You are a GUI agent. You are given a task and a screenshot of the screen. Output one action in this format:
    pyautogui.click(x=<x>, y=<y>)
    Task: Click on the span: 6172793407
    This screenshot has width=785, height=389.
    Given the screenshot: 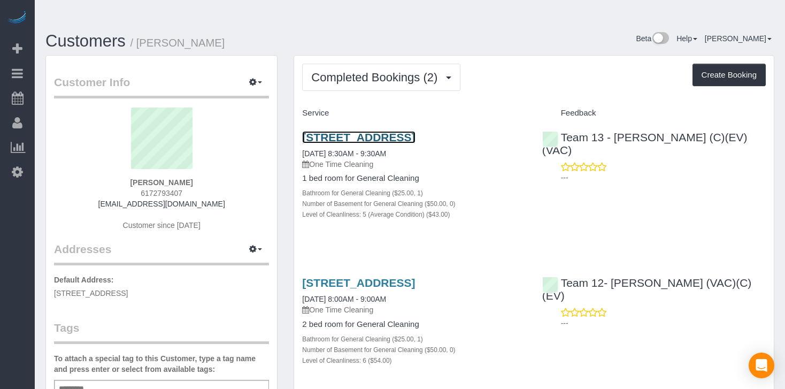 What is the action you would take?
    pyautogui.click(x=161, y=193)
    